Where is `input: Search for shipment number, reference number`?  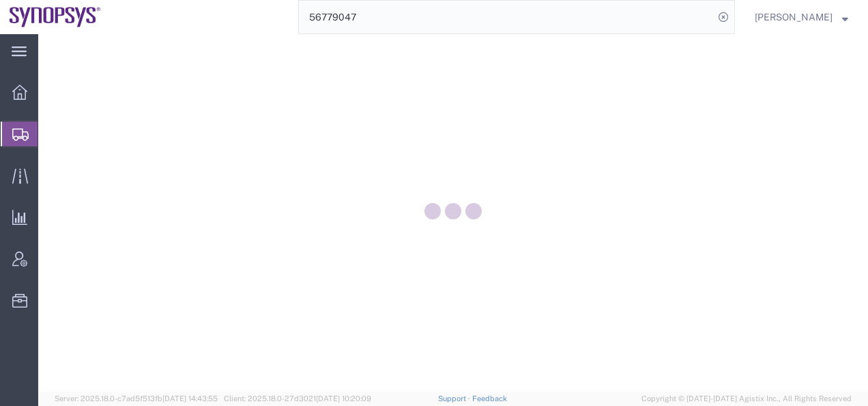 input: Search for shipment number, reference number is located at coordinates (506, 17).